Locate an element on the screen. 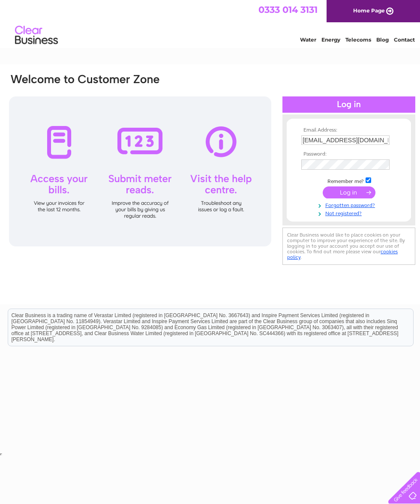 This screenshot has width=420, height=504. a: cookies policy is located at coordinates (342, 254).